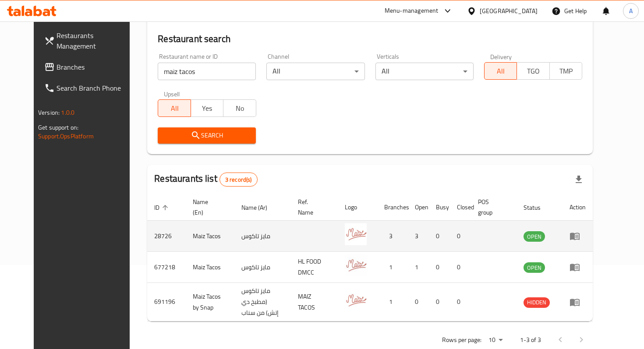 The image size is (644, 349). Describe the element at coordinates (89, 67) in the screenshot. I see `a: Branches` at that location.